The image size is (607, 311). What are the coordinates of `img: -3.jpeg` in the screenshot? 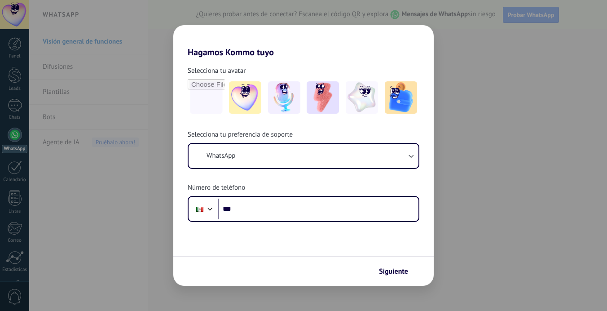 It's located at (323, 97).